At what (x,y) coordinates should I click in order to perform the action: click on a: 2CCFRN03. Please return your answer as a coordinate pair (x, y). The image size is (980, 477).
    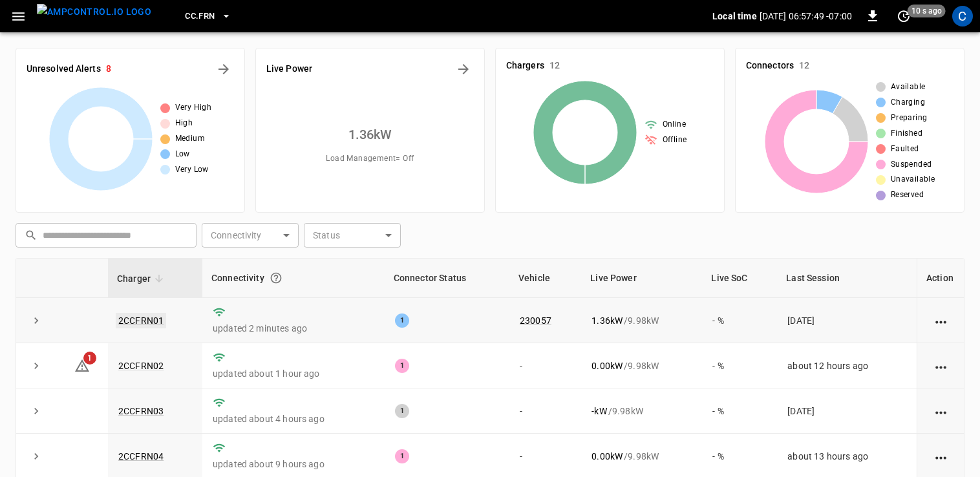
    Looking at the image, I should click on (141, 411).